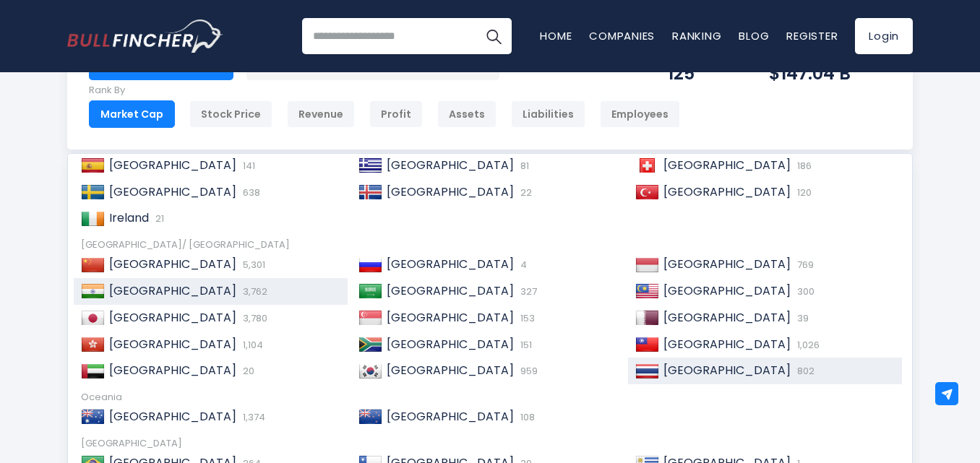 The image size is (980, 463). Describe the element at coordinates (249, 192) in the screenshot. I see `span: 638` at that location.